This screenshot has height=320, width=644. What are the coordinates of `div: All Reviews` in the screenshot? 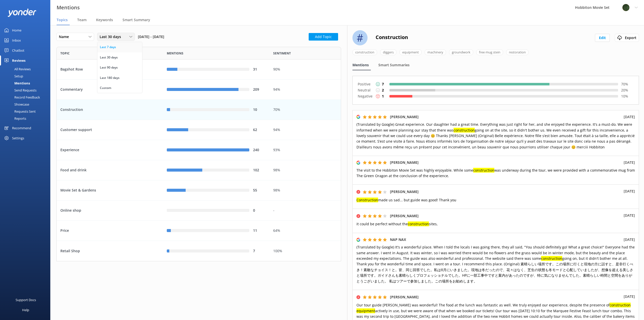 It's located at (17, 69).